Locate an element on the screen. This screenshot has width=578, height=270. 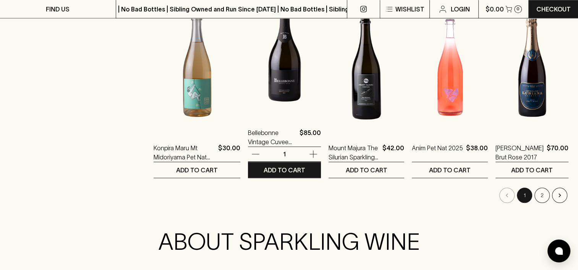
h2: ABOUT SPARKLING WINE is located at coordinates (289, 242).